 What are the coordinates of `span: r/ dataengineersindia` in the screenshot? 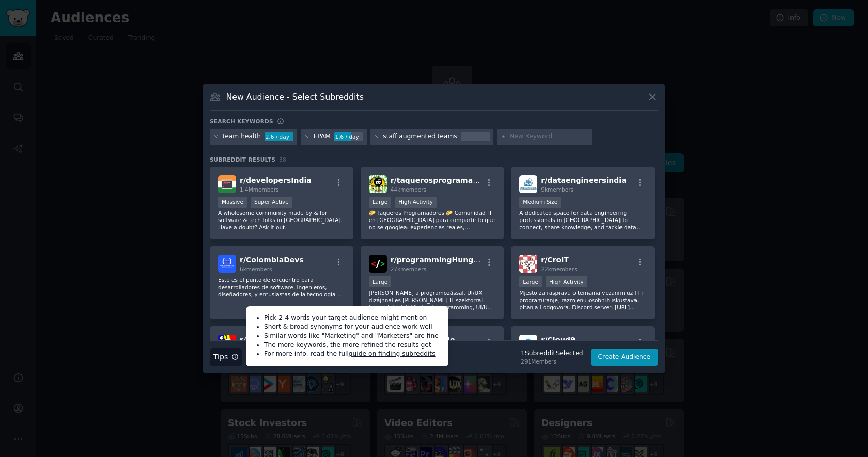 It's located at (583, 180).